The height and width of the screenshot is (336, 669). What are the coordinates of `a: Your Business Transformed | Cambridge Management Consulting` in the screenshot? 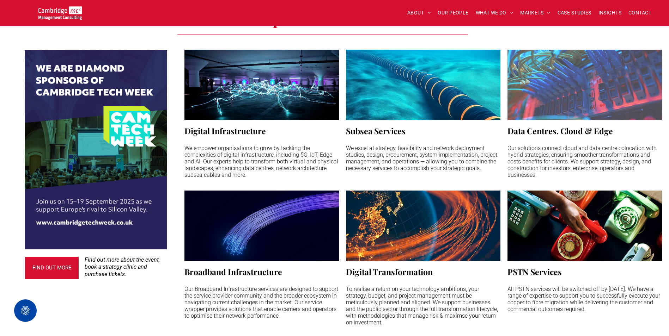 It's located at (60, 11).